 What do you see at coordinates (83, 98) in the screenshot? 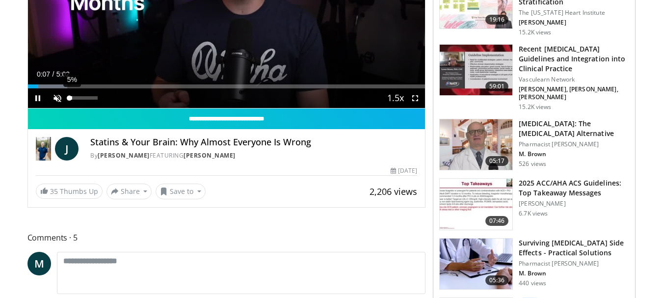
I see `div: Volume Level` at bounding box center [83, 98].